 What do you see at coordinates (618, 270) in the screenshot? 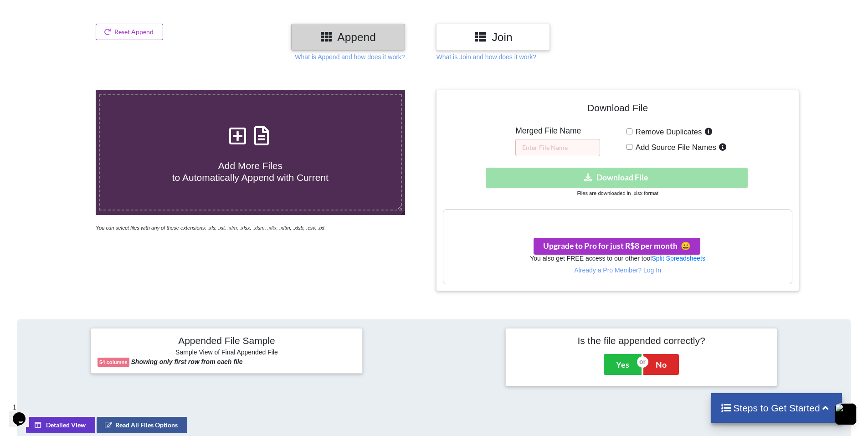
I see `p: Already a Pro Member? Log In` at bounding box center [618, 270].